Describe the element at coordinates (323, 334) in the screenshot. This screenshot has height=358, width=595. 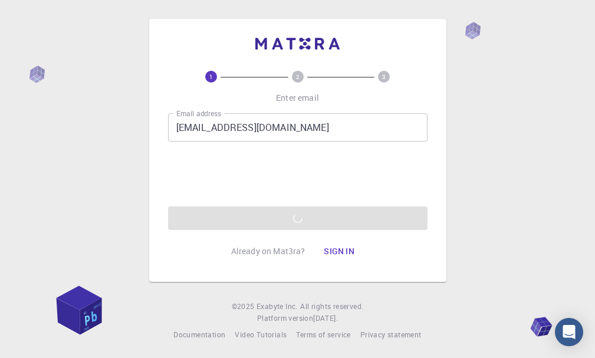
I see `span: Terms of service` at that location.